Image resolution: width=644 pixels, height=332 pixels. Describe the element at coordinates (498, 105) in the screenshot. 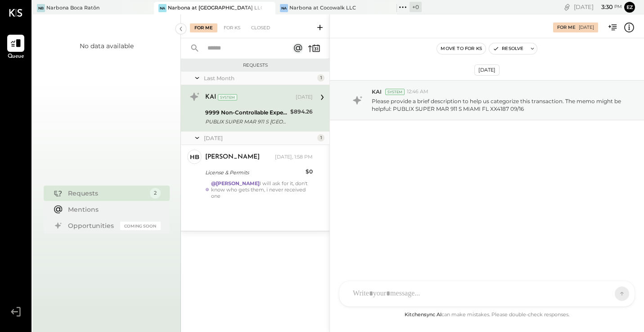

I see `p: Please provide a brief description to help us categorize this transaction. The memo might be help...` at that location.